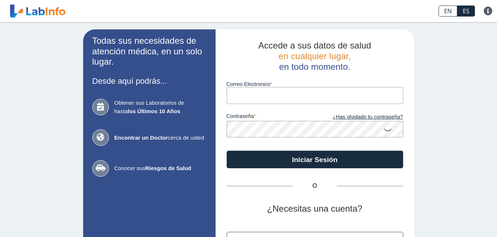 The image size is (497, 237). I want to click on h2: ¿Necesitas una cuenta?, so click(315, 209).